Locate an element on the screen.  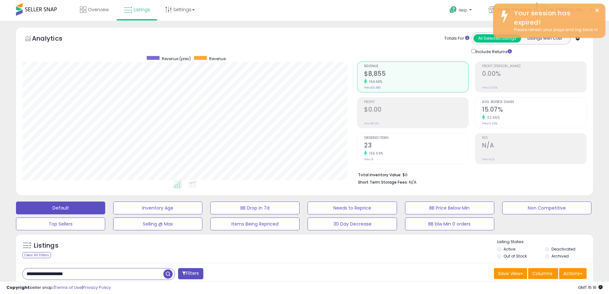
button: Columns is located at coordinates (543, 273).